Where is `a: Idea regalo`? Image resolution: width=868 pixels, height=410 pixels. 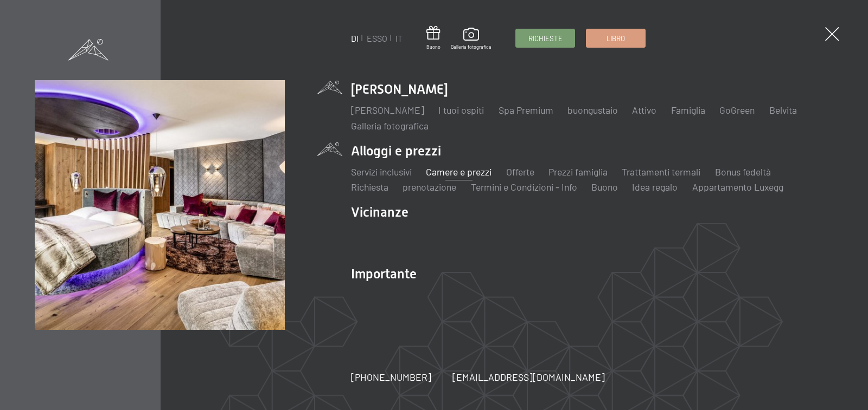
a: Idea regalo is located at coordinates (654, 187).